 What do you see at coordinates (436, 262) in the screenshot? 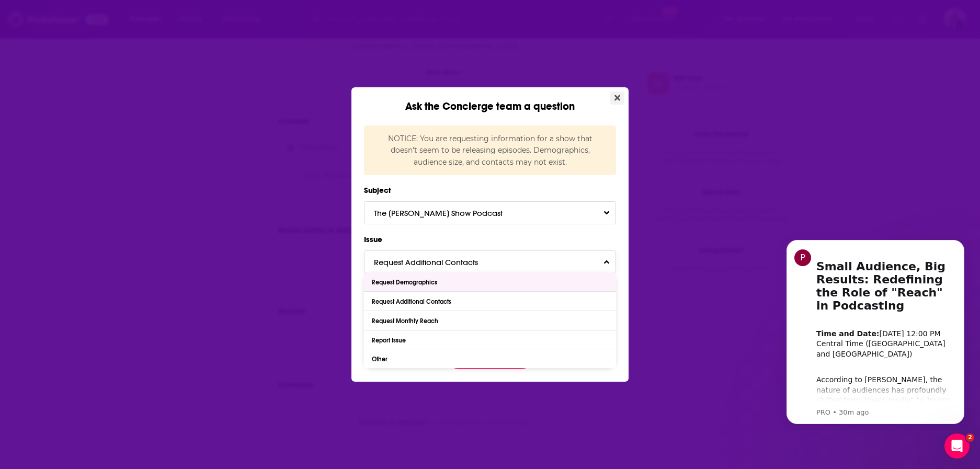
I see `span: Request Additional Contacts` at bounding box center [436, 262].